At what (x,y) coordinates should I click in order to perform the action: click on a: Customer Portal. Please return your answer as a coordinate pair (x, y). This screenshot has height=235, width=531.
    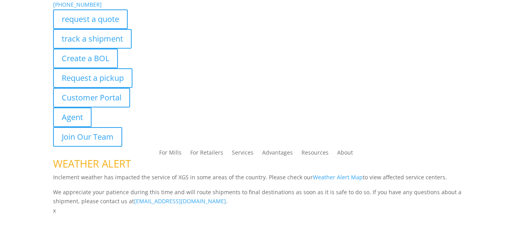
    Looking at the image, I should click on (92, 98).